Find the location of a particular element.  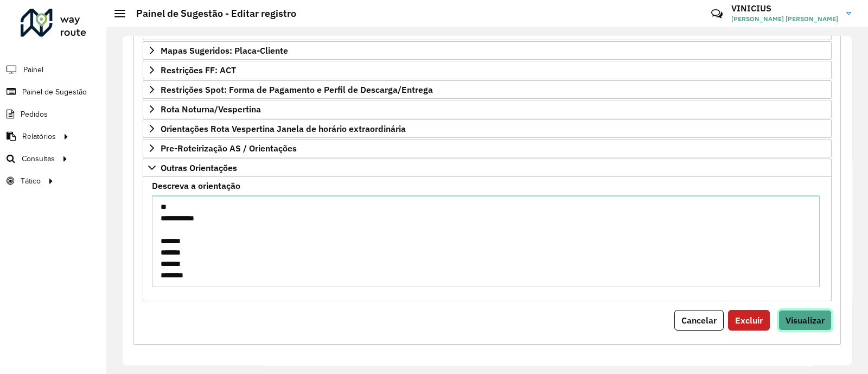

div: Outras Orientações is located at coordinates (487, 239).